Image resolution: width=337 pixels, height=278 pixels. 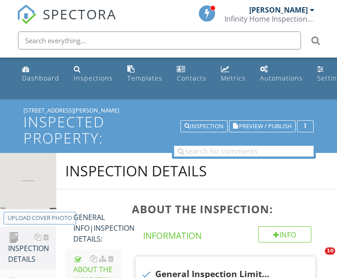 What do you see at coordinates (204, 126) in the screenshot?
I see `div: Inspection` at bounding box center [204, 126].